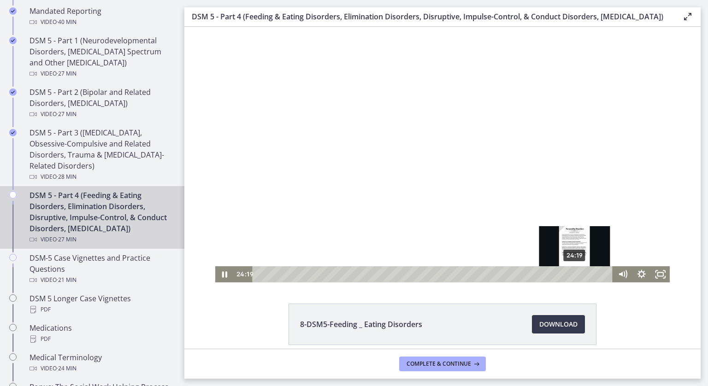 The image size is (708, 386). I want to click on button: Pause, so click(40, 248).